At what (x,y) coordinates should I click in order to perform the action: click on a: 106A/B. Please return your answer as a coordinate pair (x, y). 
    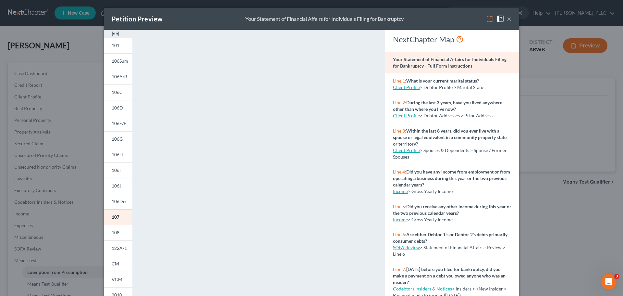
    Looking at the image, I should click on (118, 77).